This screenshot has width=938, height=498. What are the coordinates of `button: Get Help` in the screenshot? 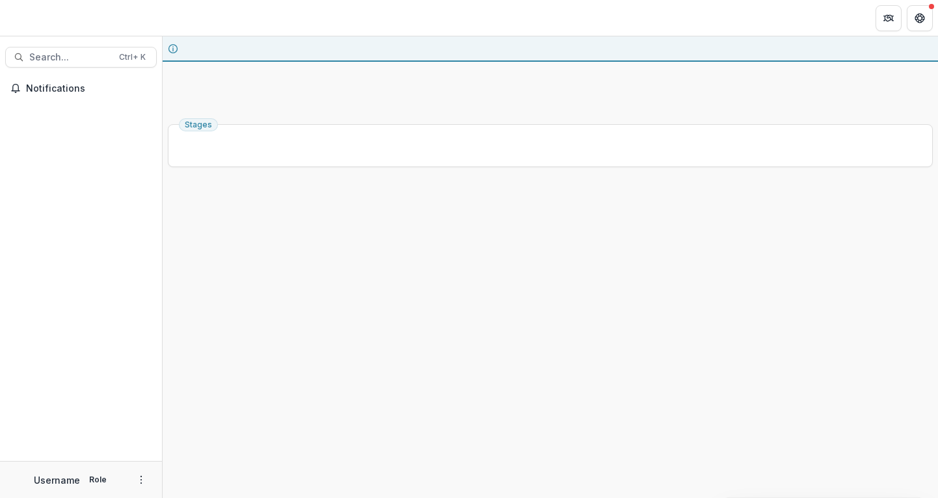 It's located at (920, 18).